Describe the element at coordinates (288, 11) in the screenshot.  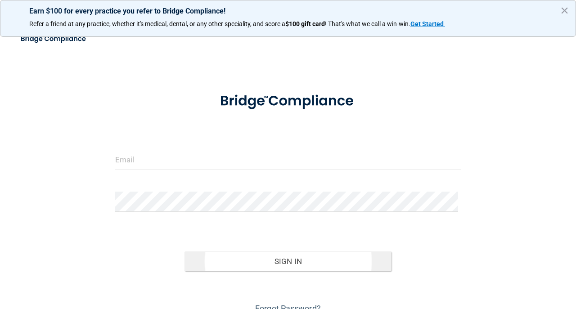
I see `p: Earn $100 for every practice you refer to Bridge Compliance!` at that location.